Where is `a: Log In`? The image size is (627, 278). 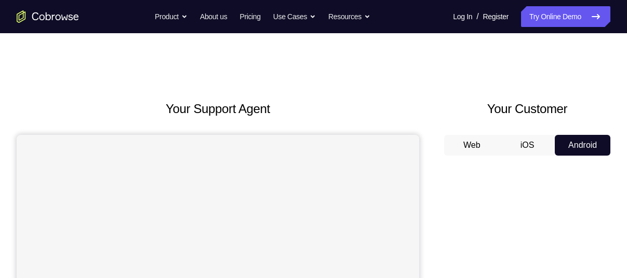
a: Log In is located at coordinates (462, 17).